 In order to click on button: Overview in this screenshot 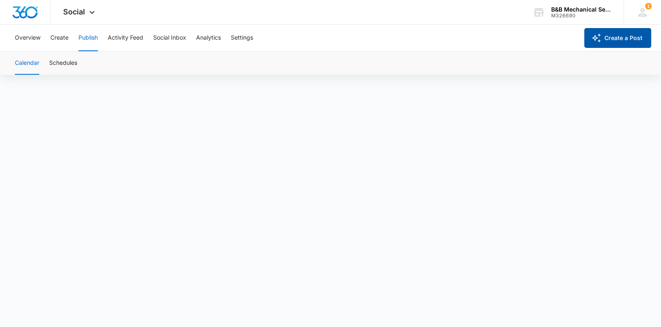, I will do `click(28, 38)`.